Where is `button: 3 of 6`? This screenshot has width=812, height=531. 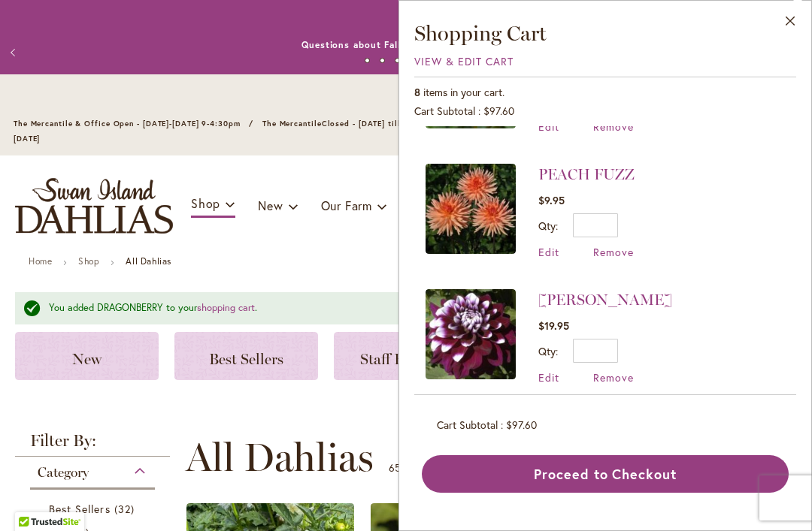
button: 3 of 6 is located at coordinates (397, 60).